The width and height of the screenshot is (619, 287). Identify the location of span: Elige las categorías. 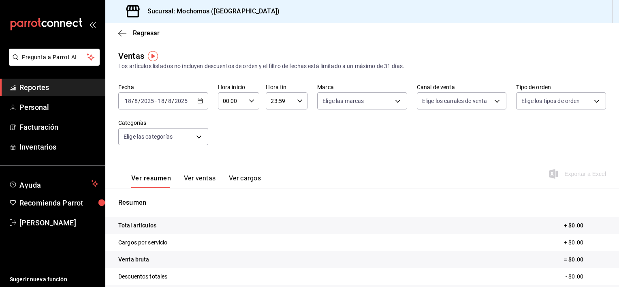
(148, 137).